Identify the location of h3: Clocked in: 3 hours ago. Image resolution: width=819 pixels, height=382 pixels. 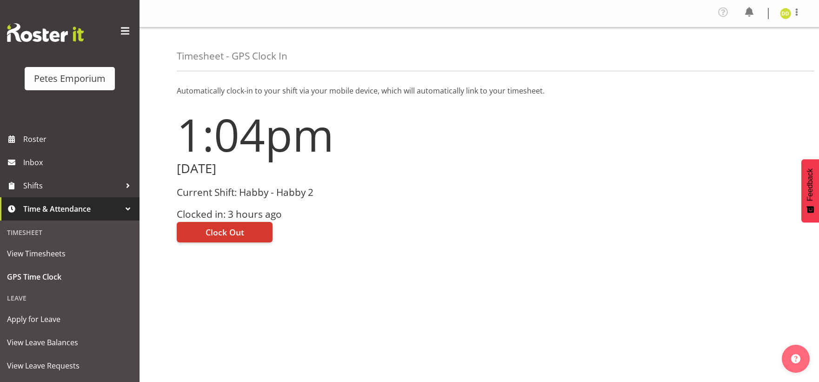
(325, 214).